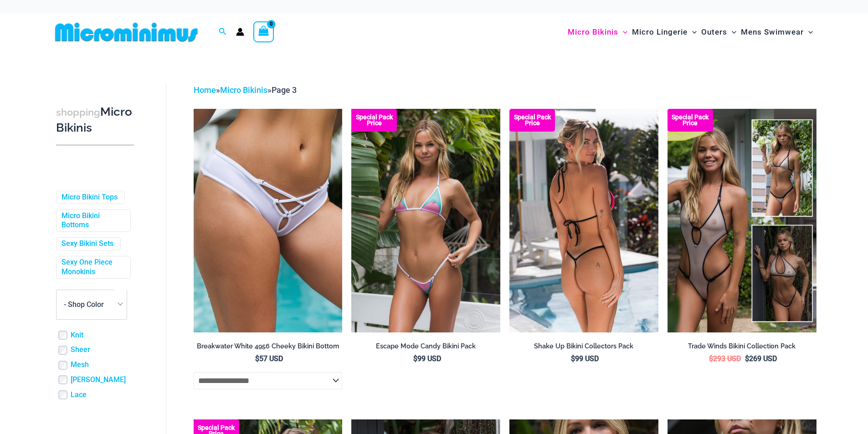  I want to click on a: Home, so click(205, 89).